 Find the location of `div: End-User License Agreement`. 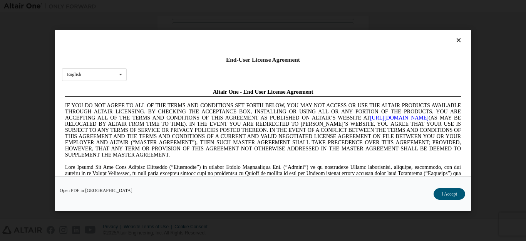

div: End-User License Agreement is located at coordinates (263, 60).